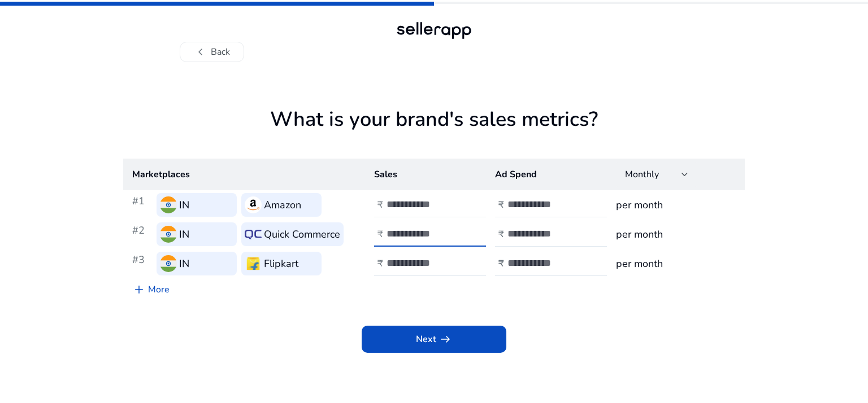 The width and height of the screenshot is (868, 403). What do you see at coordinates (642, 175) in the screenshot?
I see `span: Monthly` at bounding box center [642, 175].